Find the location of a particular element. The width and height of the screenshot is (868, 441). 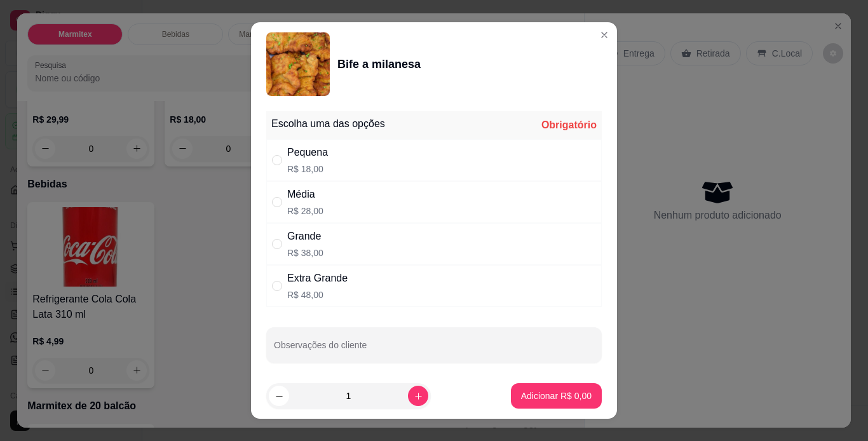

p: R$ 28,00 is located at coordinates (306, 211).